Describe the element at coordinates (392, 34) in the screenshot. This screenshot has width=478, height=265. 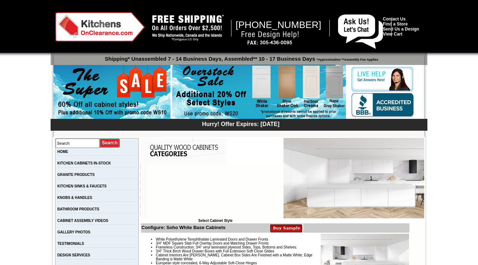
I see `a: View Cart` at that location.